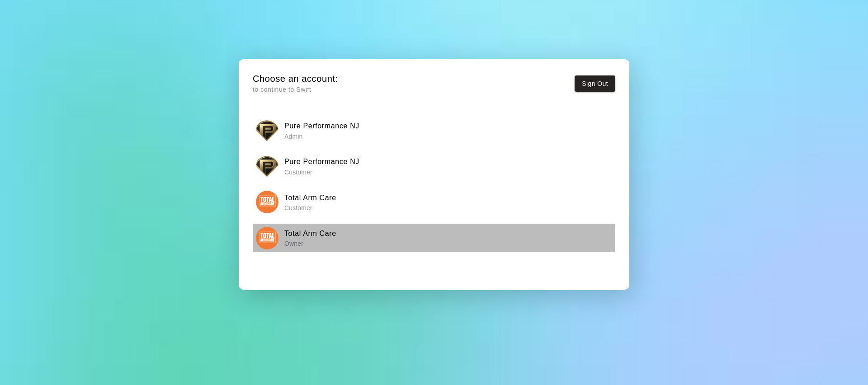 This screenshot has height=385, width=868. I want to click on button: Pure Performance NJPure Performance NJ Customer, so click(434, 166).